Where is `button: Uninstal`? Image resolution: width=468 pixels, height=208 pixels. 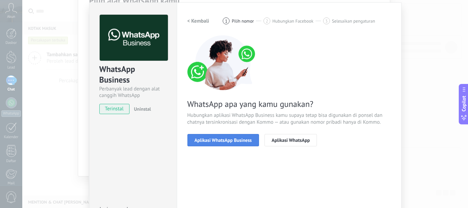
button: Uninstal is located at coordinates (141, 109).